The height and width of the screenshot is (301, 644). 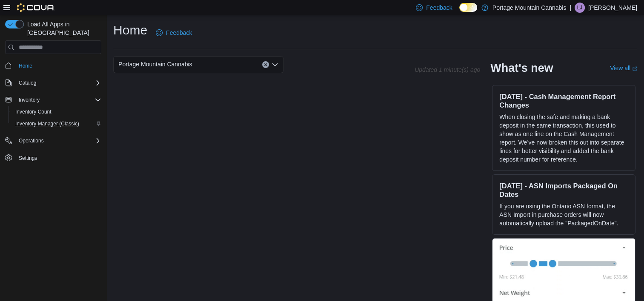 I want to click on button: Inventory Manager (Classic), so click(x=56, y=124).